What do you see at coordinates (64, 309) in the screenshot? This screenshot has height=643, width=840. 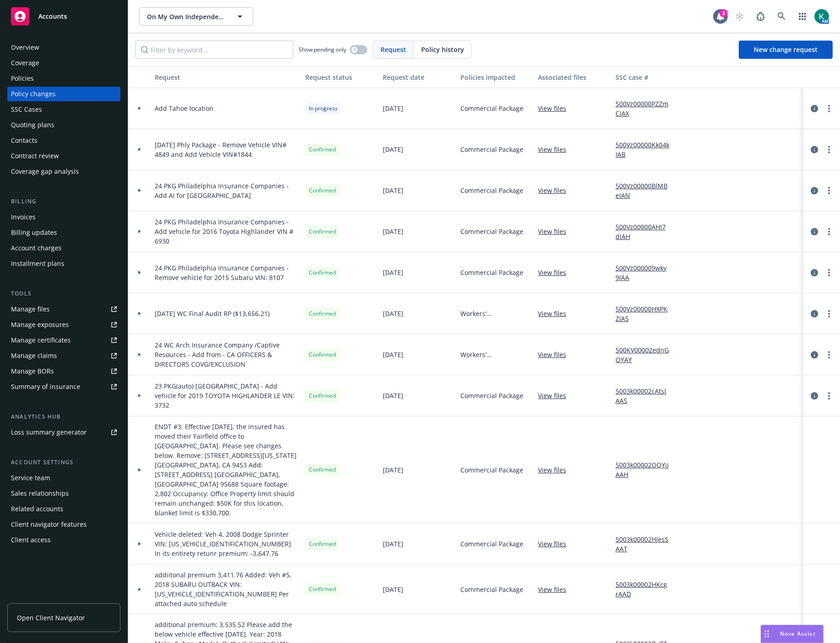 I see `a: Manage files` at bounding box center [64, 309].